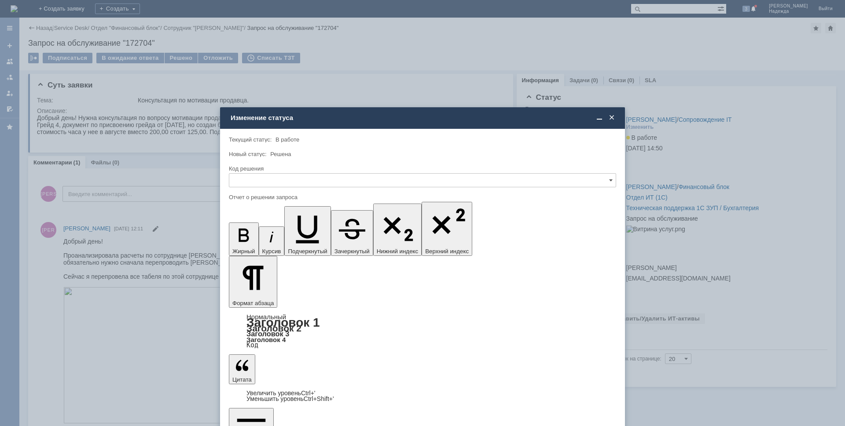 The height and width of the screenshot is (426, 845). Describe the element at coordinates (244, 239) in the screenshot. I see `button: Жирный` at that location.